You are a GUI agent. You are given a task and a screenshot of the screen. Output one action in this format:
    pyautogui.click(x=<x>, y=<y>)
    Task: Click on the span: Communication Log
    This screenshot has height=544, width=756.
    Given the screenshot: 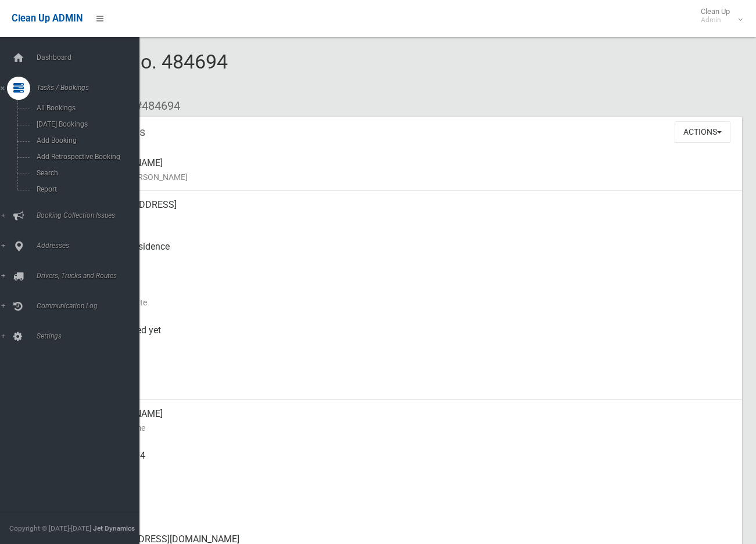 What is the action you would take?
    pyautogui.click(x=91, y=306)
    